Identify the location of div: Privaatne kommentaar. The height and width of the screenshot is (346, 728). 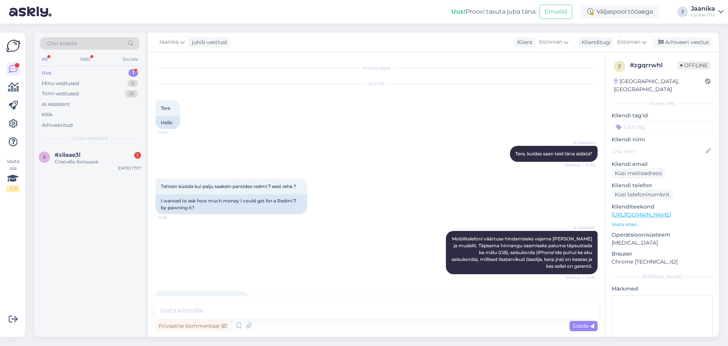
(192, 325).